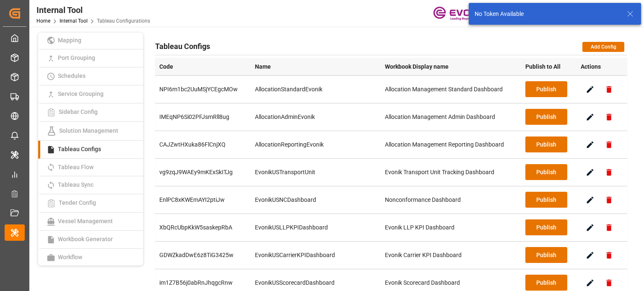 The width and height of the screenshot is (644, 291). Describe the element at coordinates (85, 221) in the screenshot. I see `span: Vessel Management` at that location.